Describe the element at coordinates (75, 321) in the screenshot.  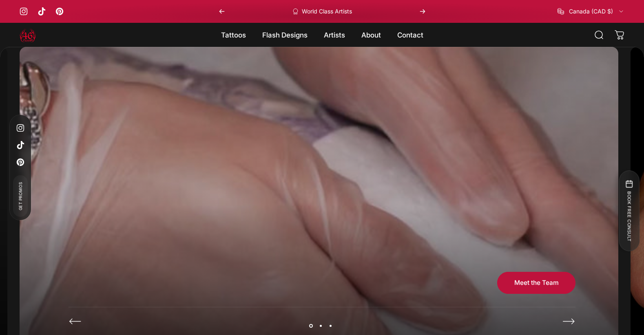
I see `button: Previous` at that location.